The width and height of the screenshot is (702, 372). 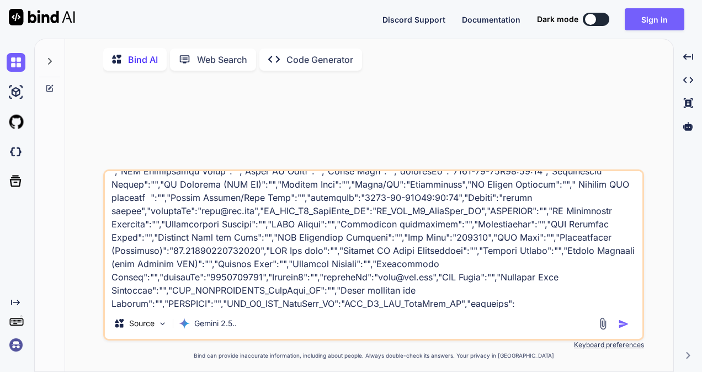 I want to click on img: Pick Models, so click(x=162, y=324).